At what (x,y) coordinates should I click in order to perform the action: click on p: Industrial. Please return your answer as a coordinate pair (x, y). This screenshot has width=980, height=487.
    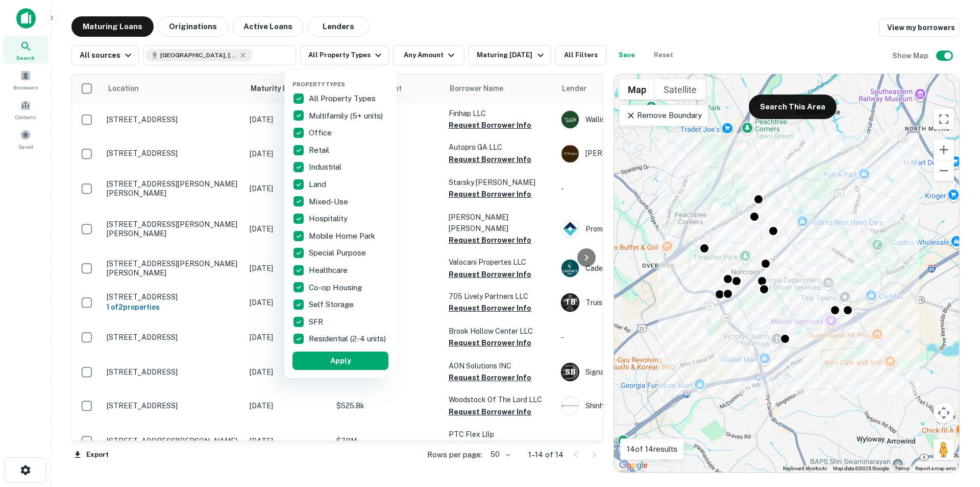
    Looking at the image, I should click on (326, 167).